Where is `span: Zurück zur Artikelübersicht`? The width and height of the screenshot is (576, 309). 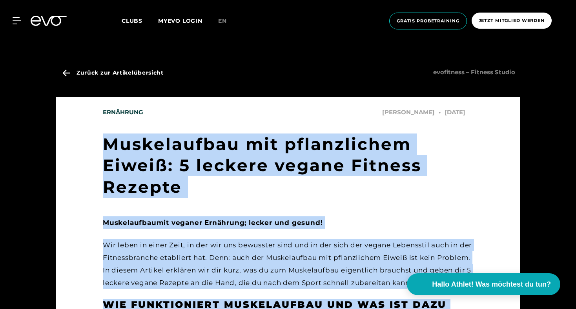 span: Zurück zur Artikelübersicht is located at coordinates (120, 73).